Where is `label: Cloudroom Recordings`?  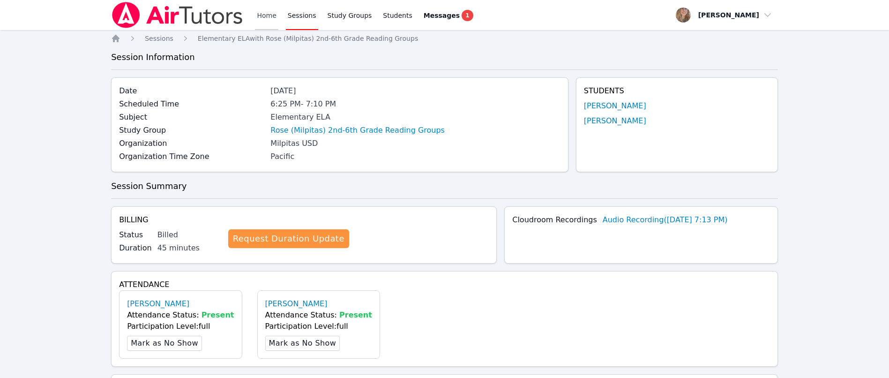 label: Cloudroom Recordings is located at coordinates (555, 220).